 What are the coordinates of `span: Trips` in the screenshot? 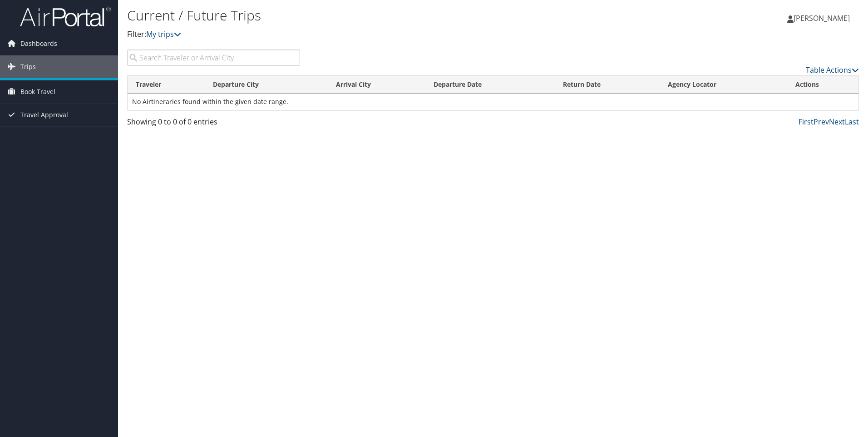 It's located at (28, 67).